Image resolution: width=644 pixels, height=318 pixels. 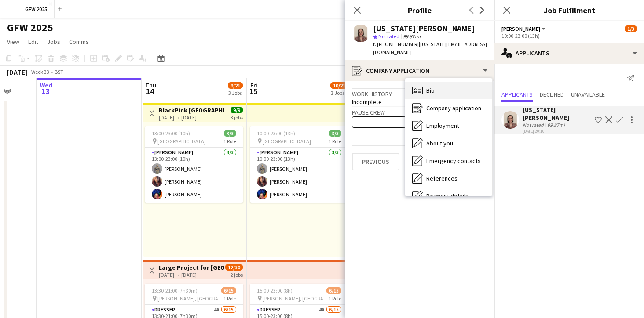 What do you see at coordinates (54, 41) in the screenshot?
I see `a: Jobs` at bounding box center [54, 41].